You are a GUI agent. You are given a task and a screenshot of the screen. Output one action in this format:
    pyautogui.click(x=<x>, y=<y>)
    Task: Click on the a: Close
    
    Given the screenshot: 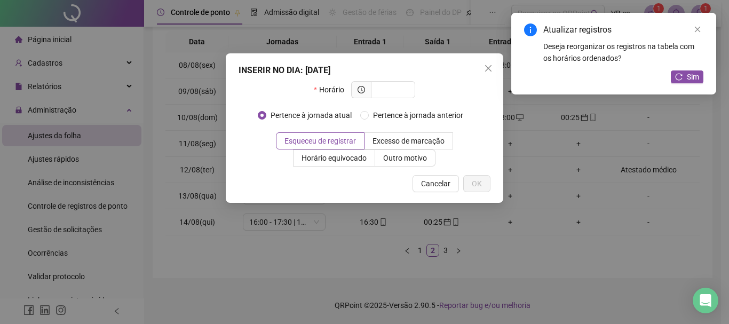 What is the action you would take?
    pyautogui.click(x=697, y=29)
    